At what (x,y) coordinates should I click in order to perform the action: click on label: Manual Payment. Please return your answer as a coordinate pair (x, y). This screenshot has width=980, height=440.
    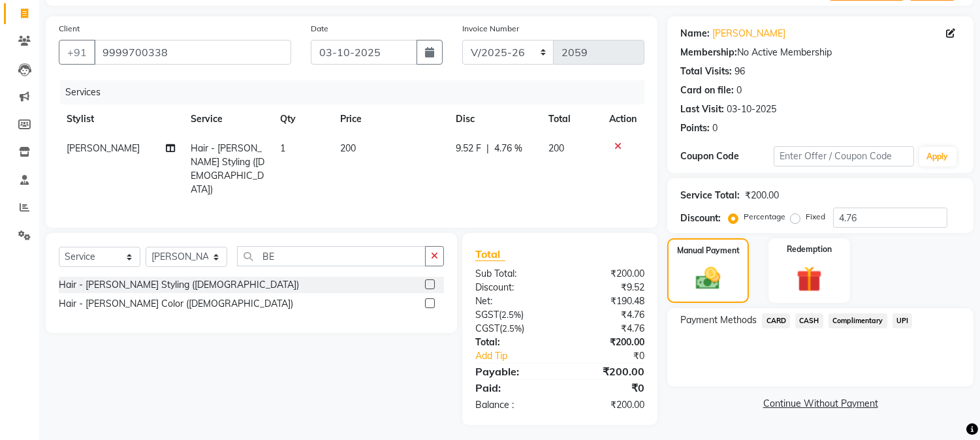
    Looking at the image, I should click on (708, 250).